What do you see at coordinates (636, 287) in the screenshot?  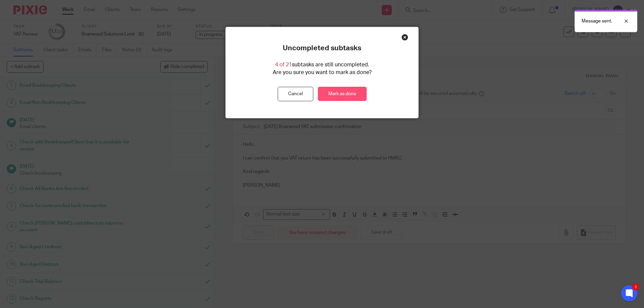 I see `div: 3` at bounding box center [636, 287].